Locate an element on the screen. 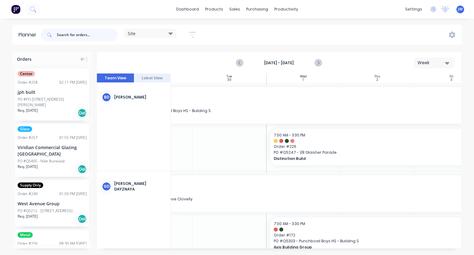 The height and width of the screenshot is (255, 474). div: GD is located at coordinates (106, 186).